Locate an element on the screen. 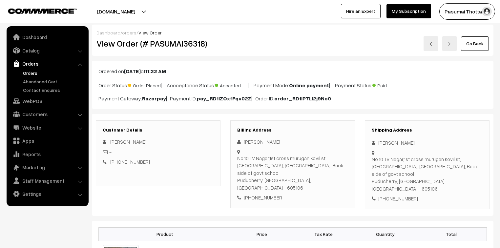  th: Tax Rate is located at coordinates (323, 234).